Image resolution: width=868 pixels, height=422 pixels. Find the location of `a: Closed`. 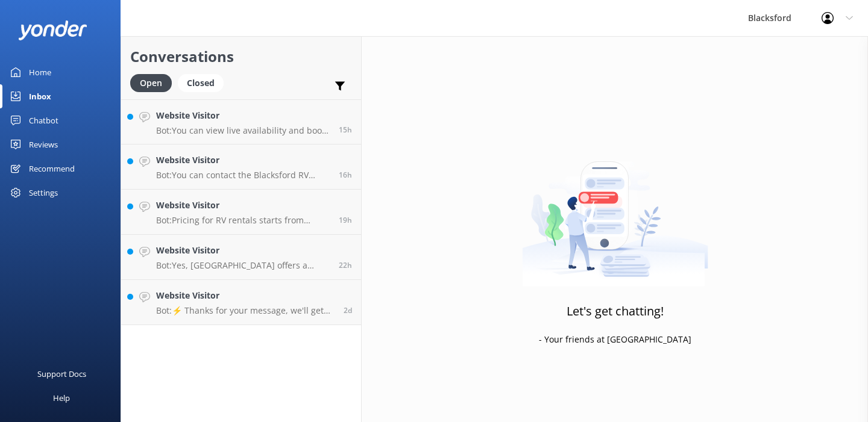

a: Closed is located at coordinates (204, 82).